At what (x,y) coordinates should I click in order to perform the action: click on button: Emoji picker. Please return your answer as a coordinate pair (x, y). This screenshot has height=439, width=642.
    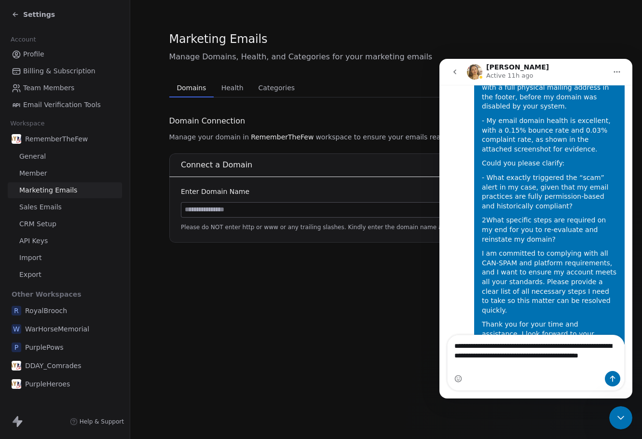
    Looking at the image, I should click on (19, 320).